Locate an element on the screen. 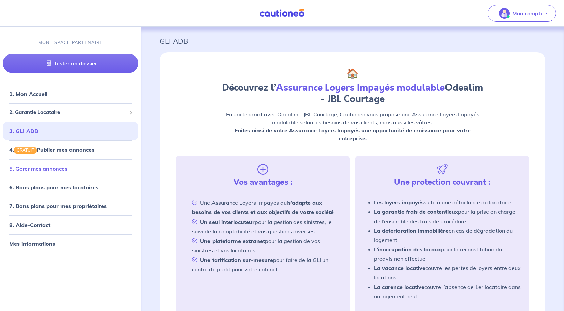 This screenshot has height=311, width=564. a: 4.GRATUITPublier mes annonces is located at coordinates (52, 150).